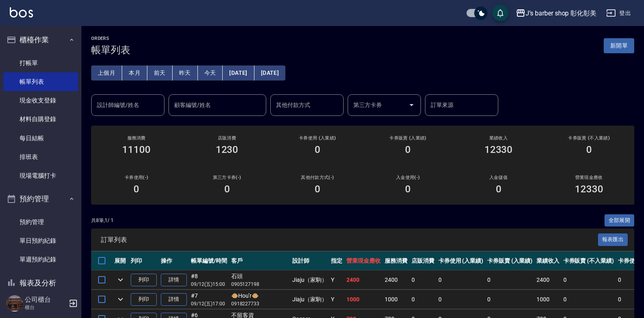 This screenshot has height=318, width=644. Describe the element at coordinates (619, 45) in the screenshot. I see `a: 新開單` at that location.